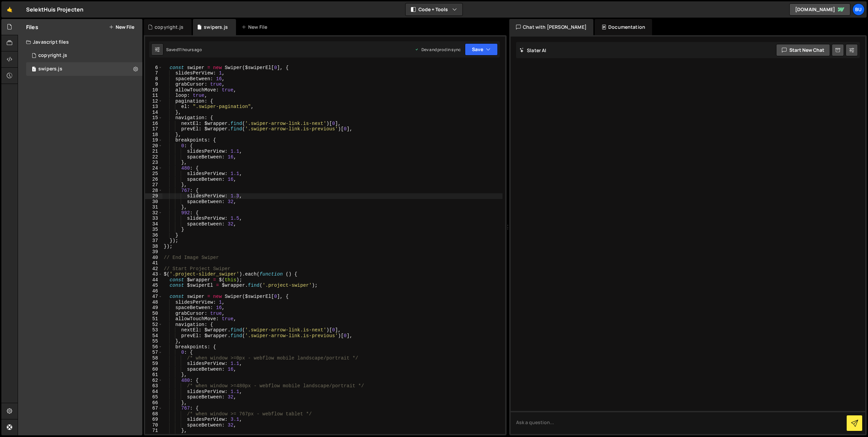 The height and width of the screenshot is (437, 868). I want to click on h2: Files, so click(32, 27).